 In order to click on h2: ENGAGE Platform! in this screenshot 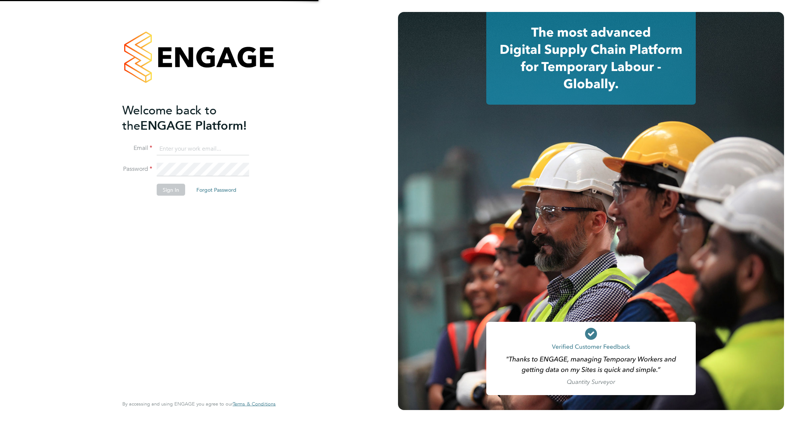, I will do `click(195, 118)`.